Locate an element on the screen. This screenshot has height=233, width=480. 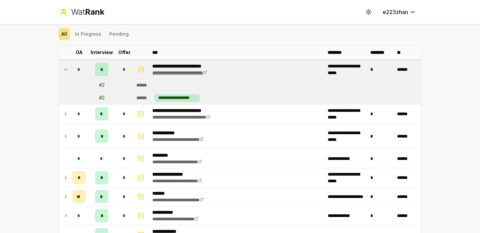
button: e223zhan is located at coordinates (399, 12).